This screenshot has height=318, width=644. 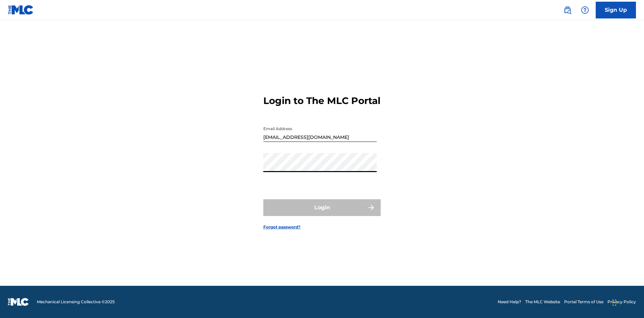 What do you see at coordinates (509, 302) in the screenshot?
I see `a: Need Help?` at bounding box center [509, 302].